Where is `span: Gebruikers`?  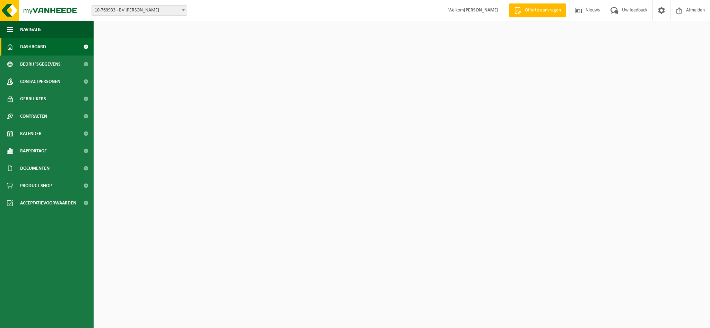 span: Gebruikers is located at coordinates (33, 99).